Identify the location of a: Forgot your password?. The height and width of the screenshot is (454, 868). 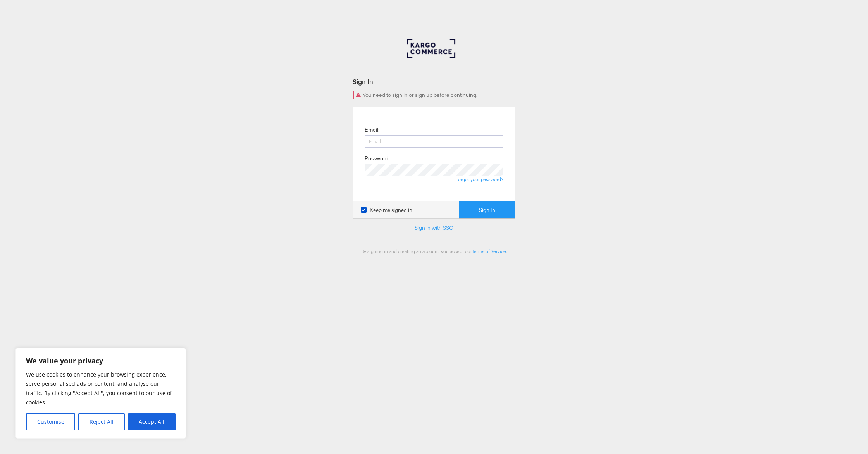
(479, 179).